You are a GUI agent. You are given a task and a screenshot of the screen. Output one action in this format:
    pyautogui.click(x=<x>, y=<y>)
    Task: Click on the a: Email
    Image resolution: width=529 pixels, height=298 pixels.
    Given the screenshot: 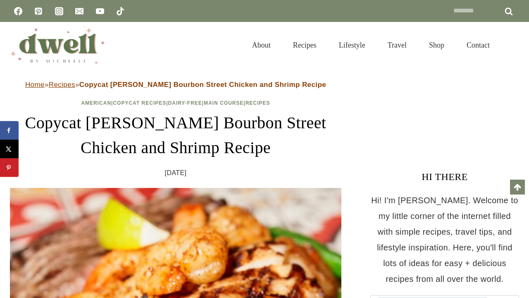 What is the action you would take?
    pyautogui.click(x=79, y=11)
    